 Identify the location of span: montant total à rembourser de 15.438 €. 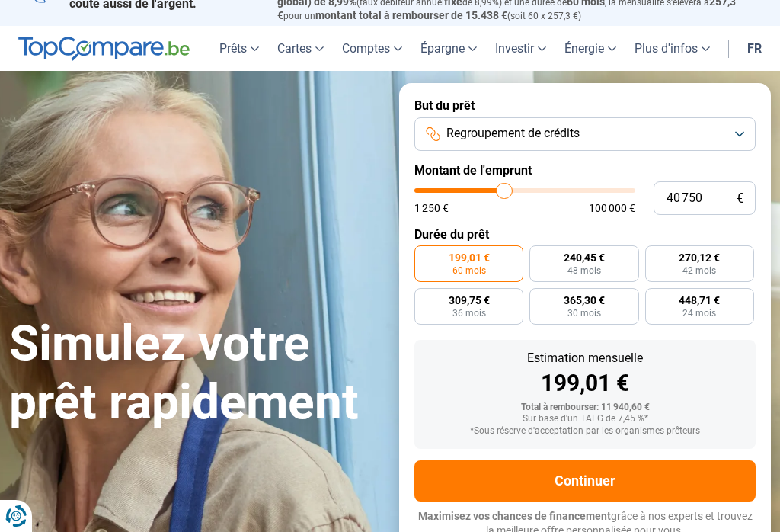
(411, 15).